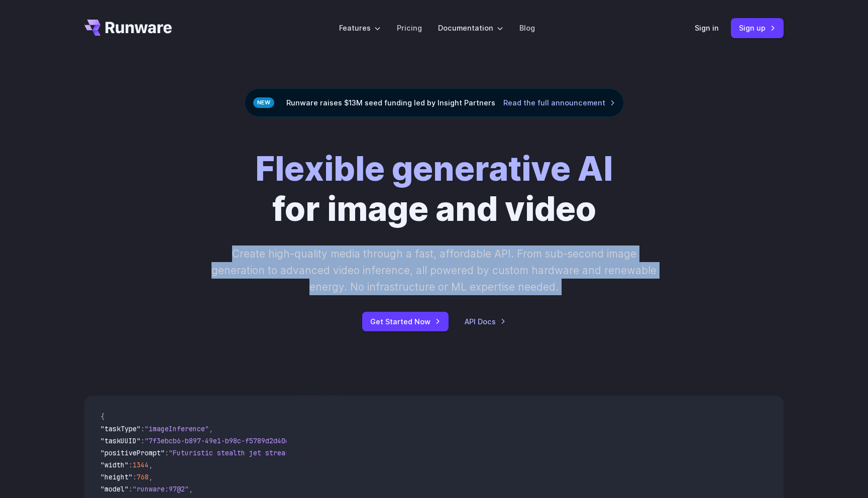 Image resolution: width=868 pixels, height=498 pixels. I want to click on span: "Futuristic stealth jet streaking through a neon-lit cityscape with glowing purple exhaust", so click(352, 453).